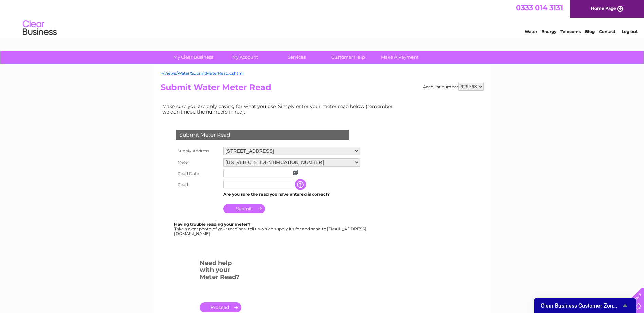  I want to click on a: ~/Views/Water/SubmitMeterRead.cshtml, so click(202, 73).